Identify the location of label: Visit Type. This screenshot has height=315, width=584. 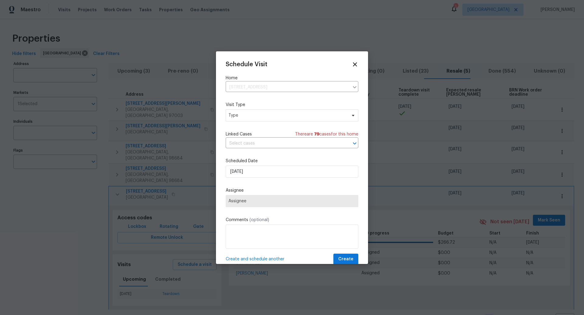
(292, 105).